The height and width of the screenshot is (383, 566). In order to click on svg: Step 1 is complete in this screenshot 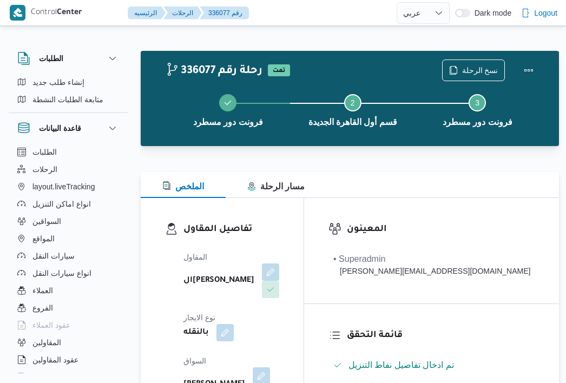, I will do `click(228, 103)`.